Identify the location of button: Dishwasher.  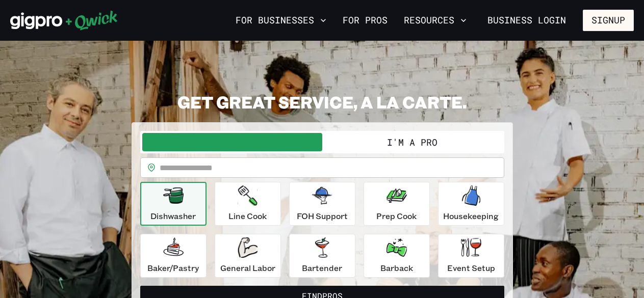
(173, 204).